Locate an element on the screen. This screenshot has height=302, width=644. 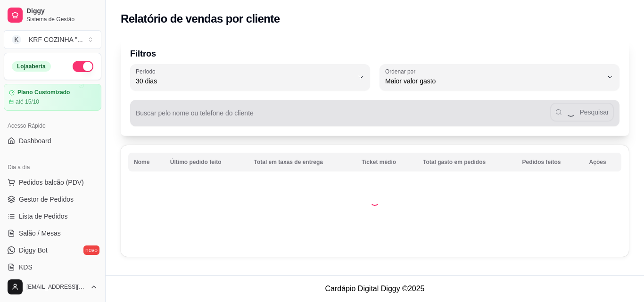
article: Plano Customizado is located at coordinates (43, 92).